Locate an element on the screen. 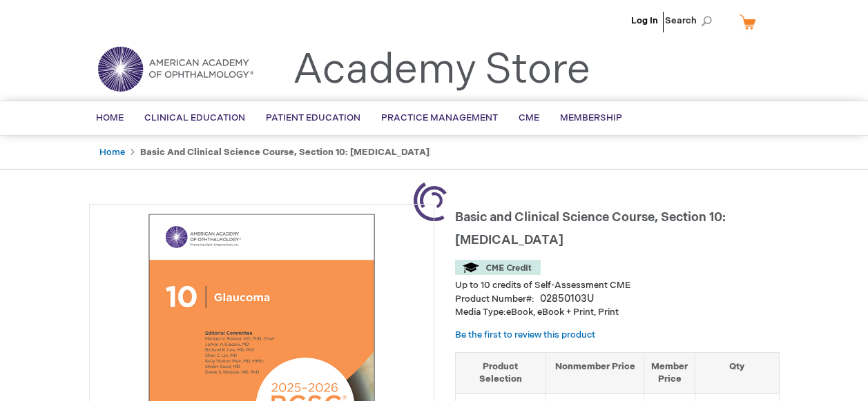  div: 02850103U is located at coordinates (567, 299).